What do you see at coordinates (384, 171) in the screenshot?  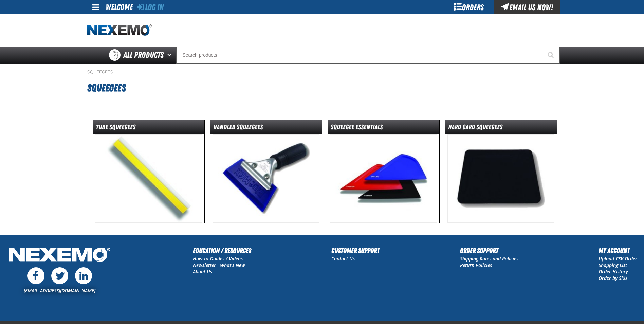 I see `a: Squeegee Essentials` at bounding box center [384, 171].